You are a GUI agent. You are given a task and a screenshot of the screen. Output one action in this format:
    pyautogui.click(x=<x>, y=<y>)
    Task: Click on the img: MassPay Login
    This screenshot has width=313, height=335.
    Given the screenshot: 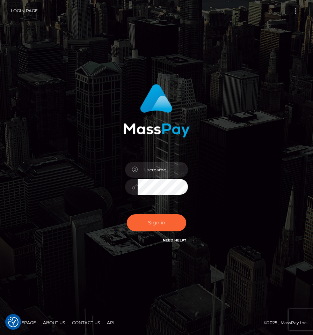 What is the action you would take?
    pyautogui.click(x=156, y=111)
    